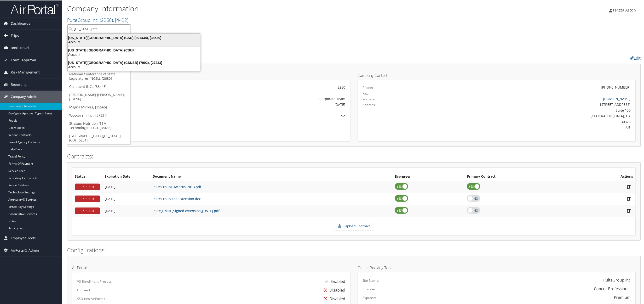 Image resolution: width=644 pixels, height=304 pixels. Describe the element at coordinates (84, 290) in the screenshot. I see `label: HR Feed:` at that location.